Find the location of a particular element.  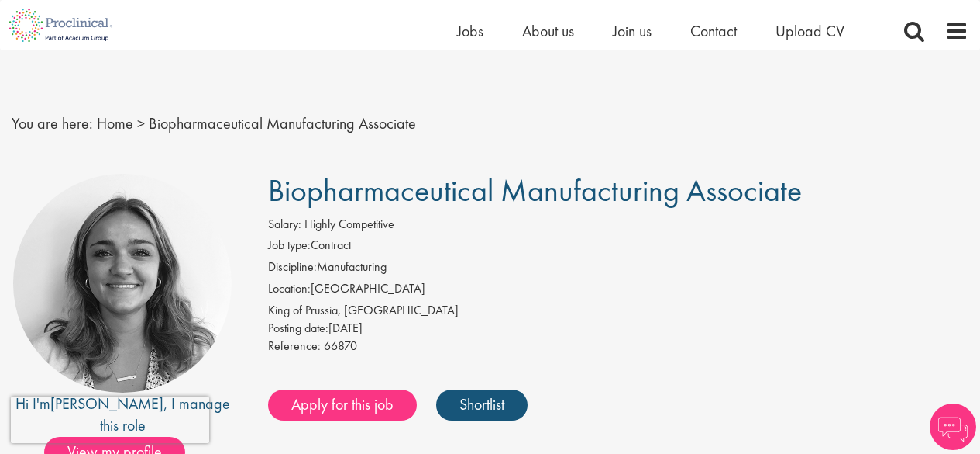

a: Shortlist is located at coordinates (482, 405).